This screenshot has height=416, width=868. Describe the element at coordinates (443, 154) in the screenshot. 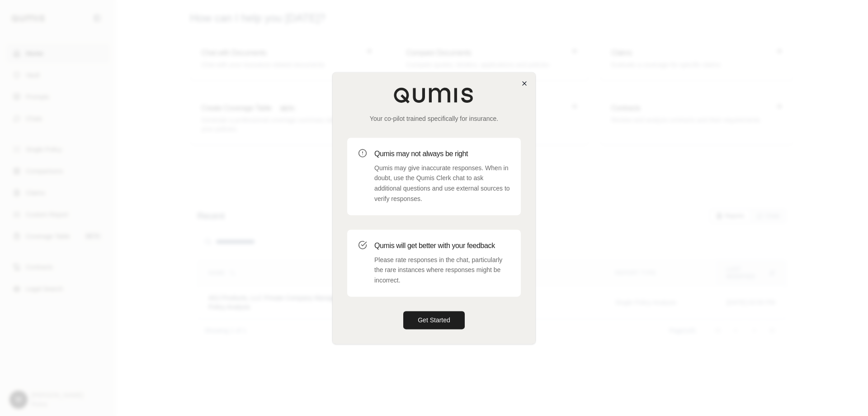

I see `h3: Qumis may not always be right` at that location.